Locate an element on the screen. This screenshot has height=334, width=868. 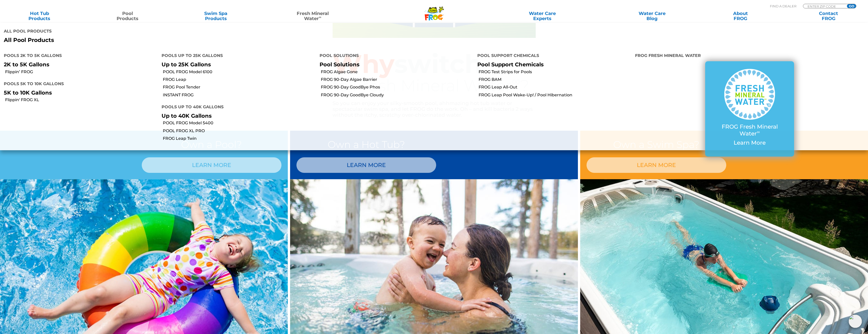
h4: Pool Support Chemicals is located at coordinates (552, 56).